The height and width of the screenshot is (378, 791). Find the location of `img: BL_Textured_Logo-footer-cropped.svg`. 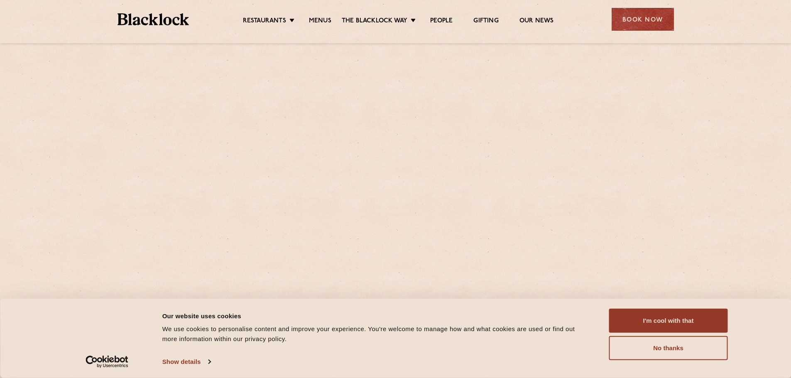

img: BL_Textured_Logo-footer-cropped.svg is located at coordinates (153, 19).